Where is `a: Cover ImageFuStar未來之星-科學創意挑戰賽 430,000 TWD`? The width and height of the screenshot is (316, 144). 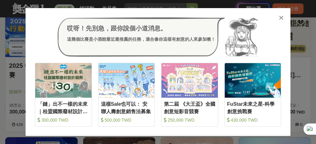 a: Cover ImageFuStar未來之星-科學創意挑戰賽 430,000 TWD is located at coordinates (253, 95).